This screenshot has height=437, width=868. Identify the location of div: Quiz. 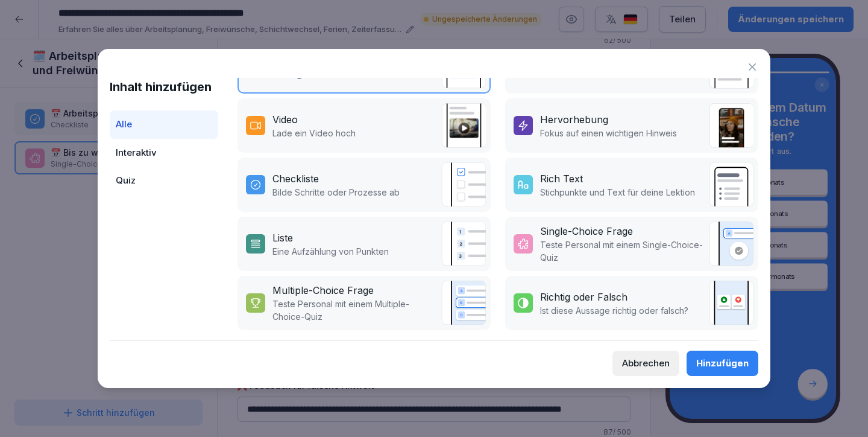
(164, 180).